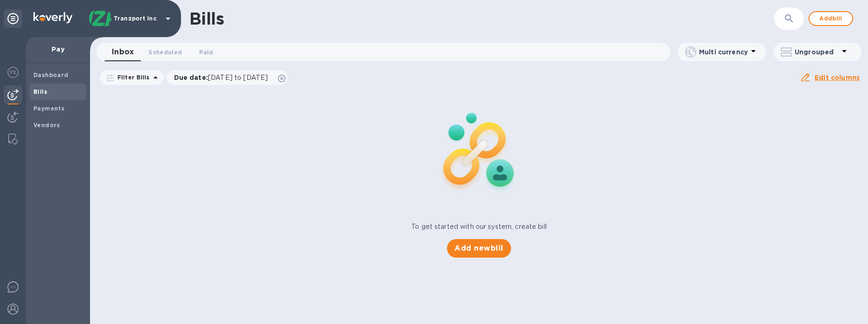 This screenshot has width=868, height=324. I want to click on span: Add new bill, so click(479, 248).